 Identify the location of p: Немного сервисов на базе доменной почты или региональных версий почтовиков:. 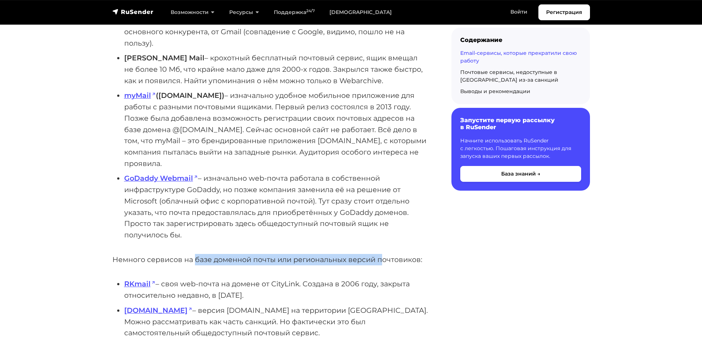
(270, 260).